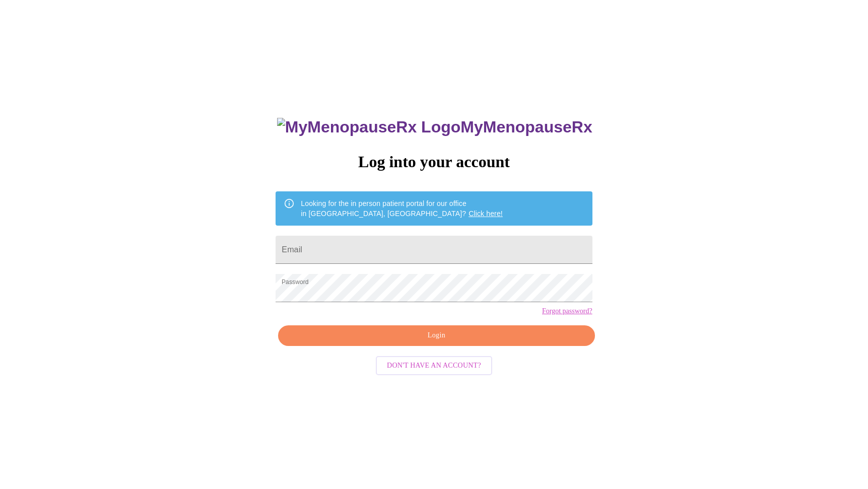  What do you see at coordinates (437, 335) in the screenshot?
I see `button: Login` at bounding box center [437, 335].